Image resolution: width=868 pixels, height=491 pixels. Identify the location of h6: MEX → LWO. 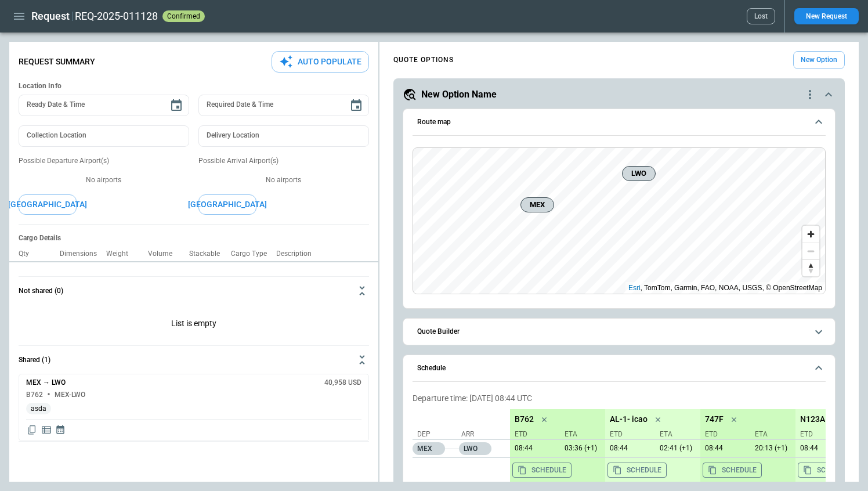
(46, 383).